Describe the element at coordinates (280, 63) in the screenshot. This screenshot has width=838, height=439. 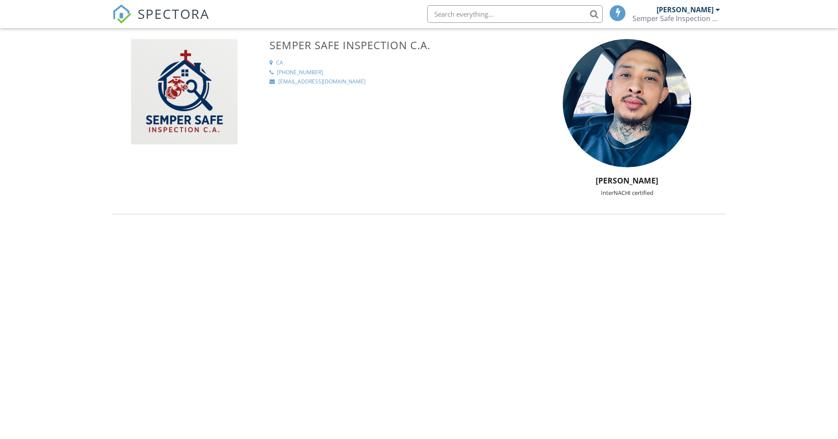
I see `div: CA` at that location.